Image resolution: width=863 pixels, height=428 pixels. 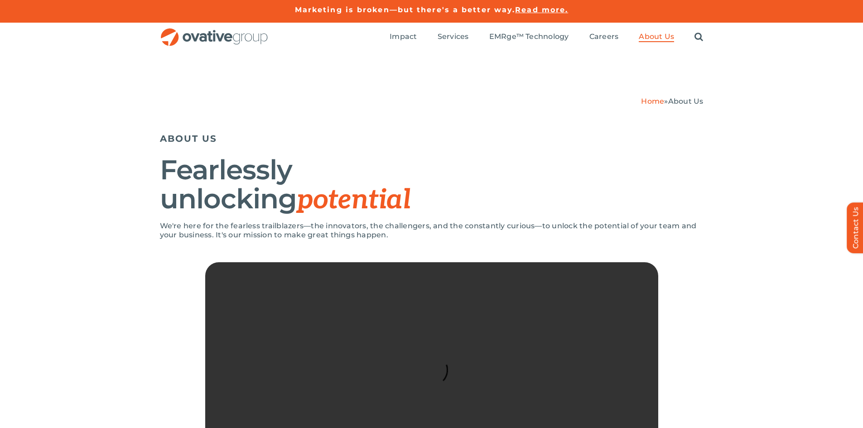 What do you see at coordinates (541, 10) in the screenshot?
I see `span: Read more.` at bounding box center [541, 10].